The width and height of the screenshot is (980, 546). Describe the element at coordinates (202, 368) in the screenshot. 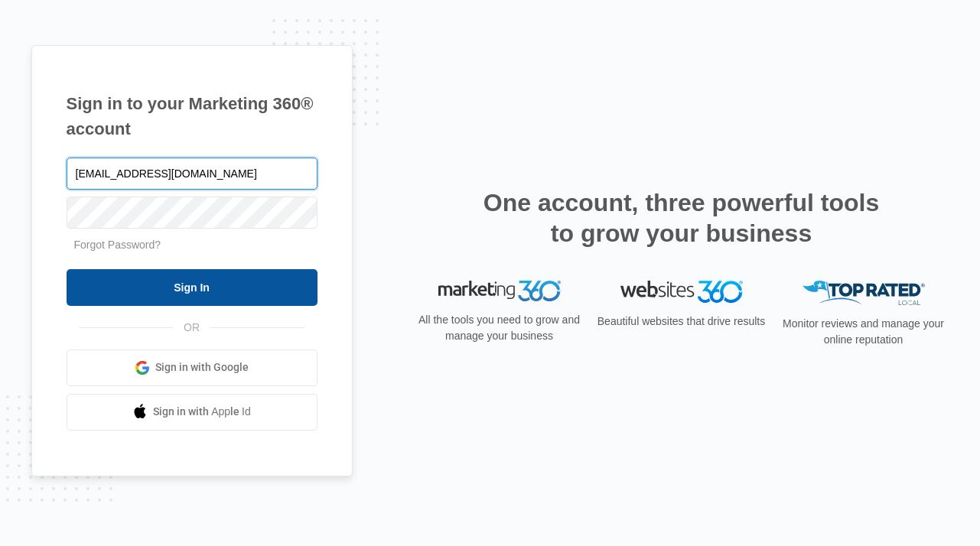

I see `span: Sign in with Google` at that location.